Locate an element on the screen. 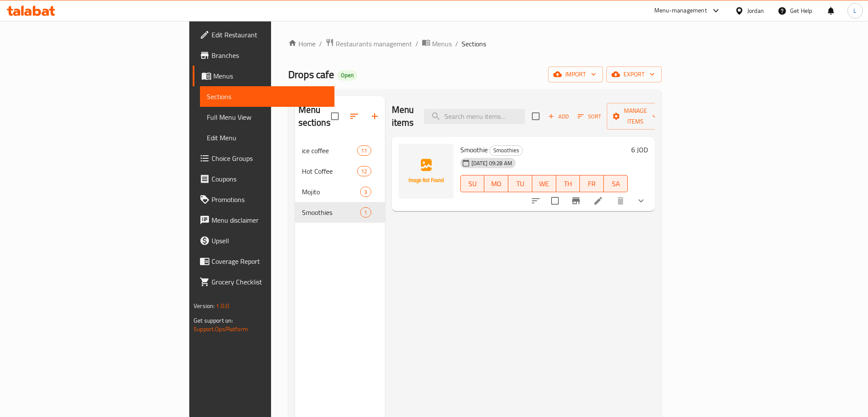 This screenshot has height=417, width=868. button: TU is located at coordinates (520, 183).